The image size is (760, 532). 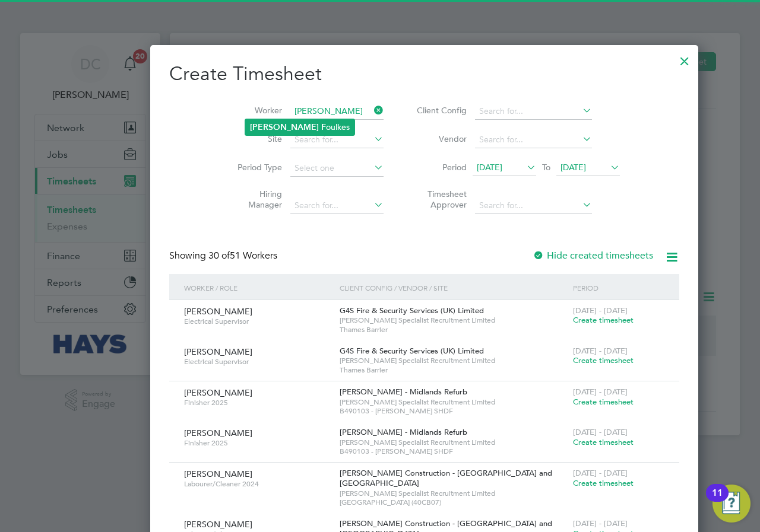 What do you see at coordinates (336, 168) in the screenshot?
I see `input: Select one` at bounding box center [336, 168].